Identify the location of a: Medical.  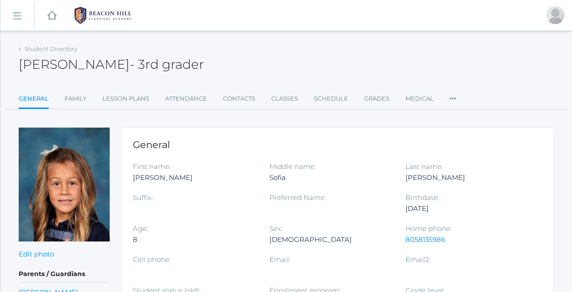
(419, 99).